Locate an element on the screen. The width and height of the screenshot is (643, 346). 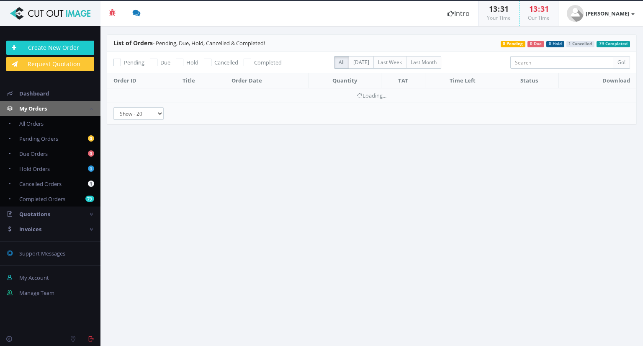
td: Loading... is located at coordinates (372, 95).